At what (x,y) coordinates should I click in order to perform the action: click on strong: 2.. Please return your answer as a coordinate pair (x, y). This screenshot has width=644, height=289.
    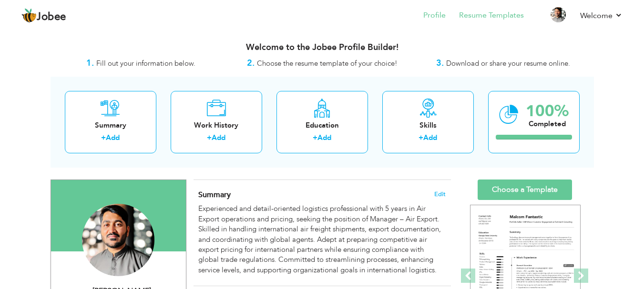
    Looking at the image, I should click on (251, 63).